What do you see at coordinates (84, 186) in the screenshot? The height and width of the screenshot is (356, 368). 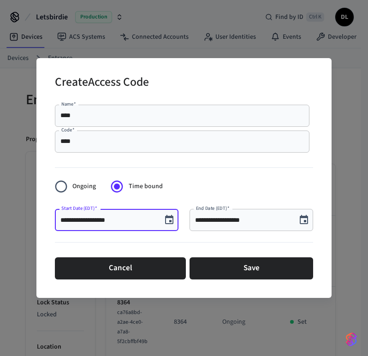 I see `span: Ongoing` at bounding box center [84, 186].